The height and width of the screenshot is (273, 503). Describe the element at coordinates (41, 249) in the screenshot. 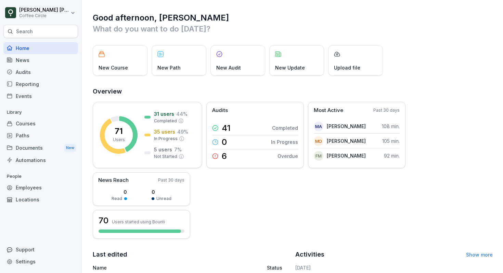

I see `div: Support` at that location.